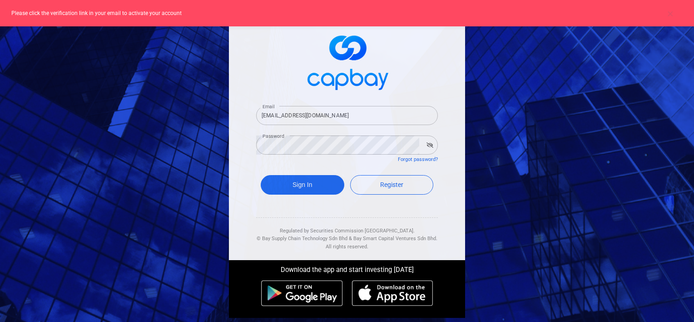 This screenshot has height=322, width=694. What do you see at coordinates (274, 136) in the screenshot?
I see `label: Password` at bounding box center [274, 136].